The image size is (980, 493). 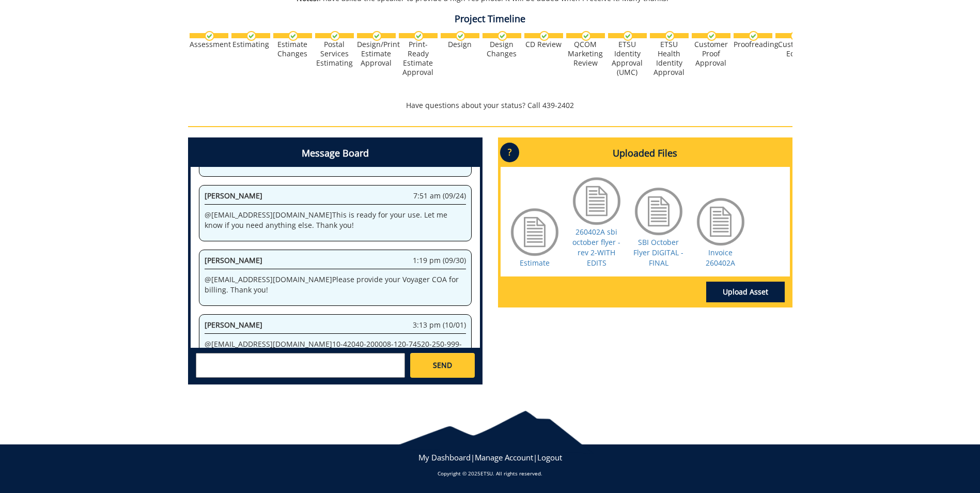 I want to click on a: Upload Asset, so click(x=745, y=292).